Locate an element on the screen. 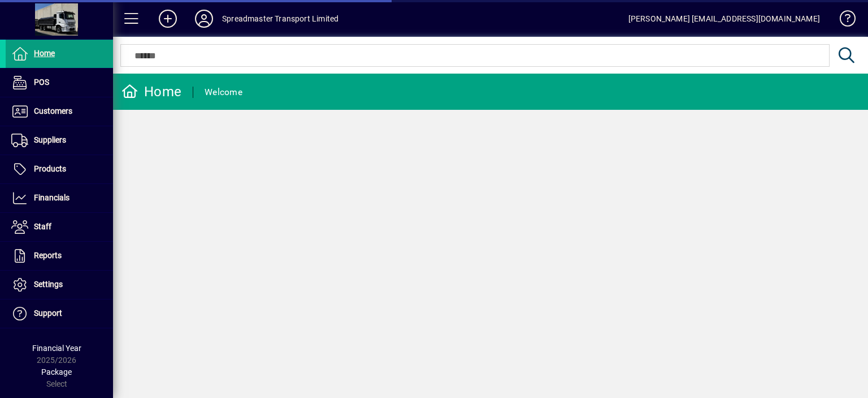 The image size is (868, 398). span: Support is located at coordinates (48, 313).